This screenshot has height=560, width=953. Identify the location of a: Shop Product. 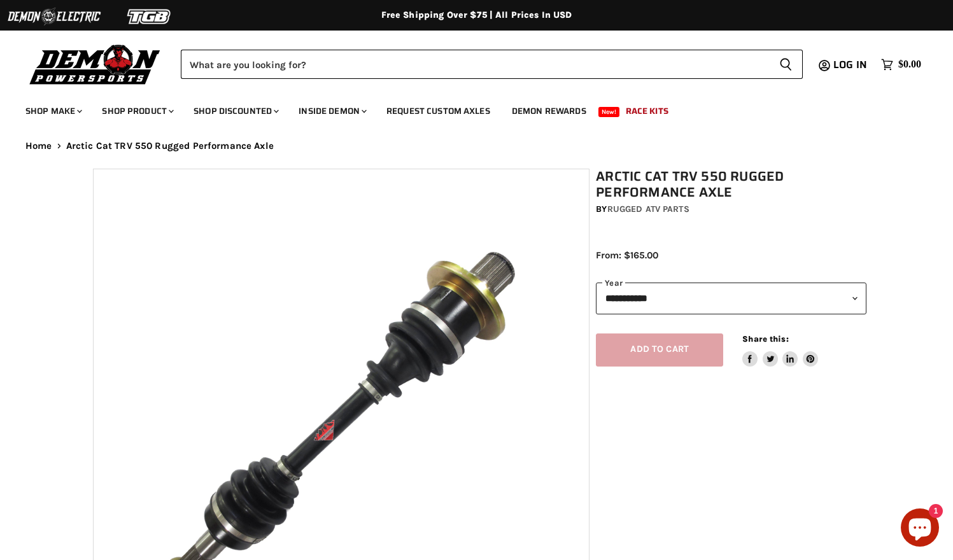
(137, 111).